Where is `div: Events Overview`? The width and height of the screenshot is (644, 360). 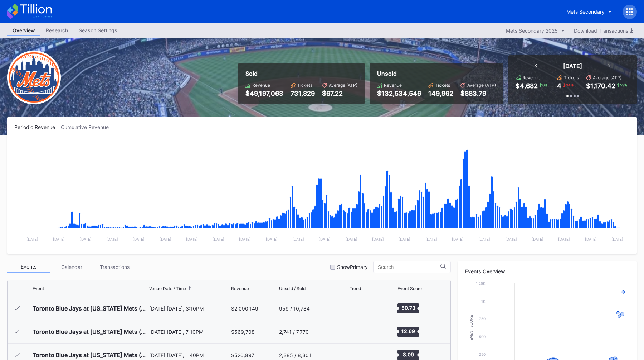 div: Events Overview is located at coordinates (547, 271).